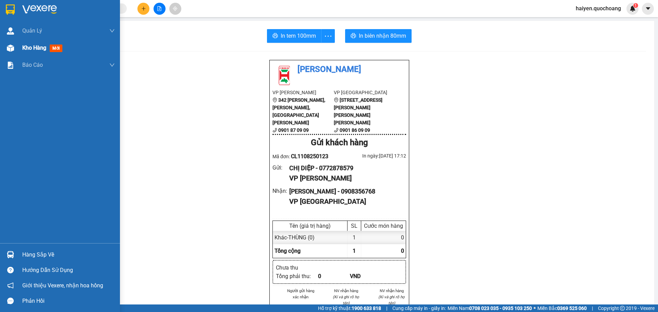 The height and width of the screenshot is (312, 658). Describe the element at coordinates (328, 36) in the screenshot. I see `button: more` at that location.